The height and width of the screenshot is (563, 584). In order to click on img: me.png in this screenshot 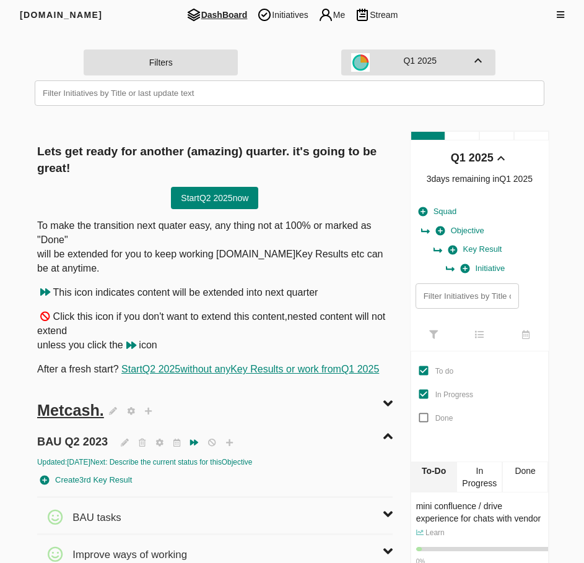, I will do `click(326, 15)`.